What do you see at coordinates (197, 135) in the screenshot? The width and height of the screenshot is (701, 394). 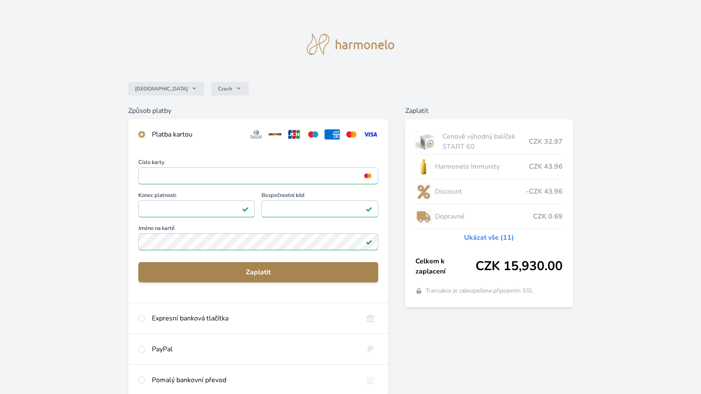 I see `div: Platba kartou` at bounding box center [197, 135].